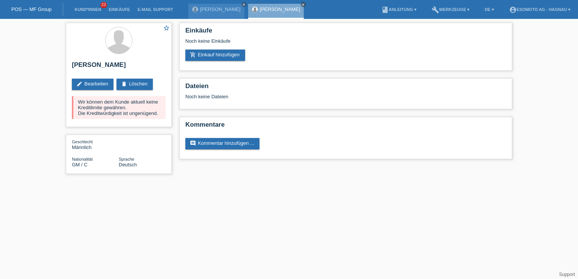 The height and width of the screenshot is (279, 578). What do you see at coordinates (166, 28) in the screenshot?
I see `i: star_border` at bounding box center [166, 28].